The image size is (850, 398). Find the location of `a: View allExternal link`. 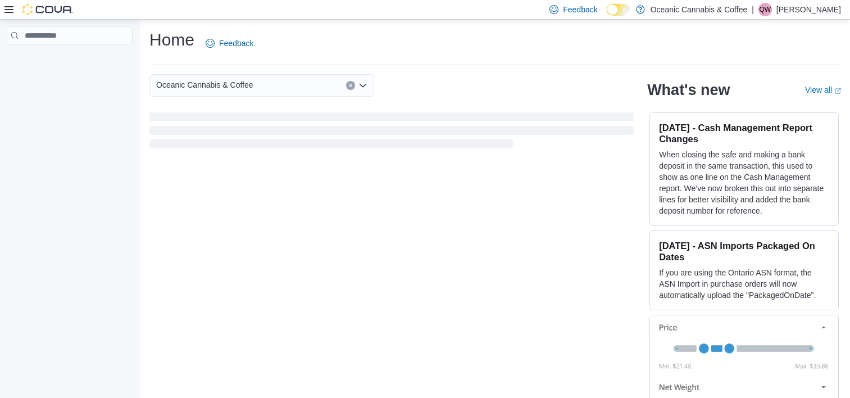

a: View allExternal link is located at coordinates (823, 90).